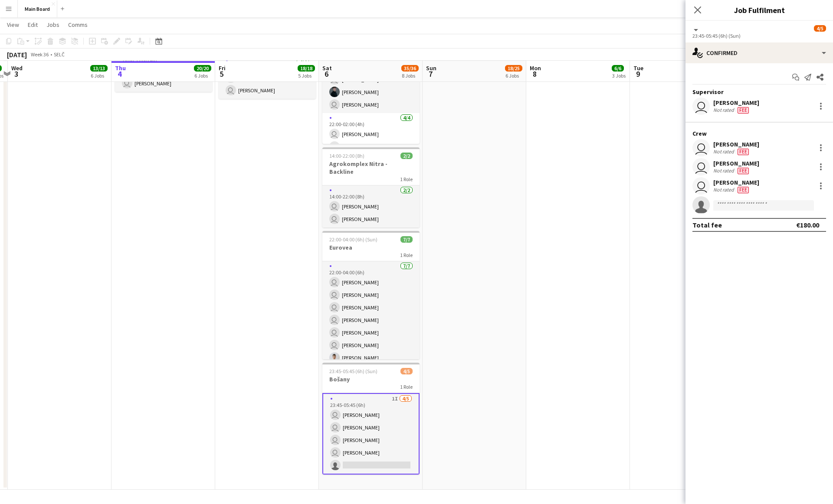  What do you see at coordinates (371, 379) in the screenshot?
I see `h3: Bošany` at bounding box center [371, 379].